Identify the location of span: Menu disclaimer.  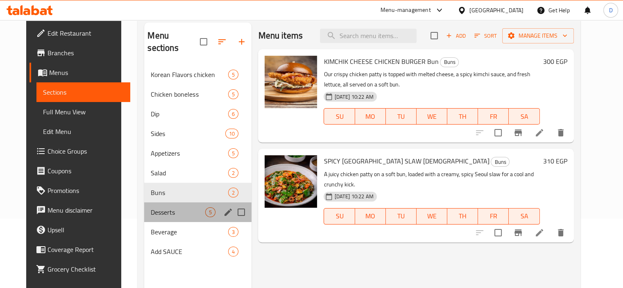
(86, 210).